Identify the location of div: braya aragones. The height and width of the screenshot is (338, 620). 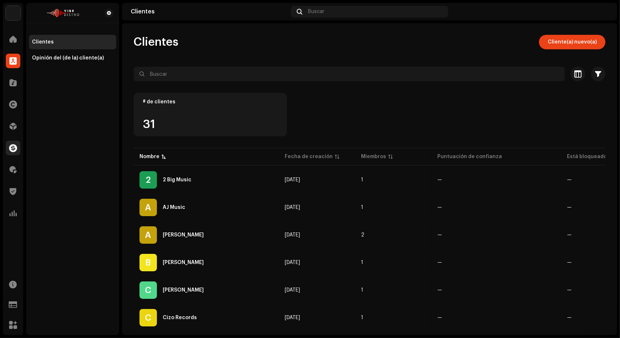
(183, 263).